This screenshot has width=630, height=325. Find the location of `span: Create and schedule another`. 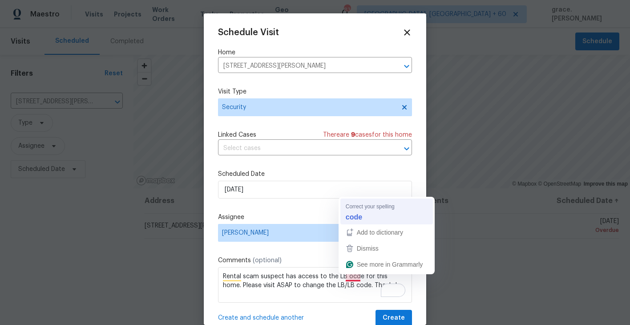

span: Create and schedule another is located at coordinates (261, 318).